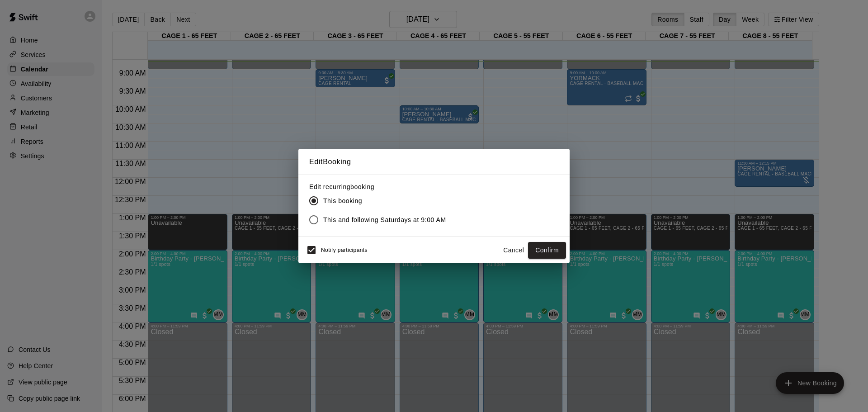  What do you see at coordinates (381, 187) in the screenshot?
I see `label: Edit recurring booking` at bounding box center [381, 187].